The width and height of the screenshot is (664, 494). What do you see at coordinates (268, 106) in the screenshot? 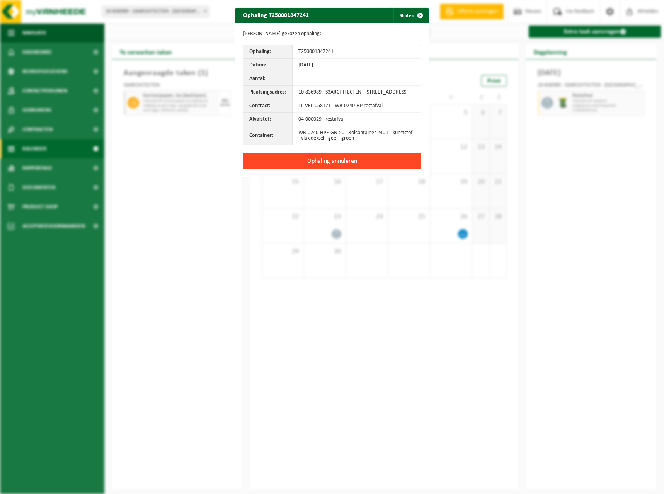
I see `th: Contract:` at bounding box center [268, 106].